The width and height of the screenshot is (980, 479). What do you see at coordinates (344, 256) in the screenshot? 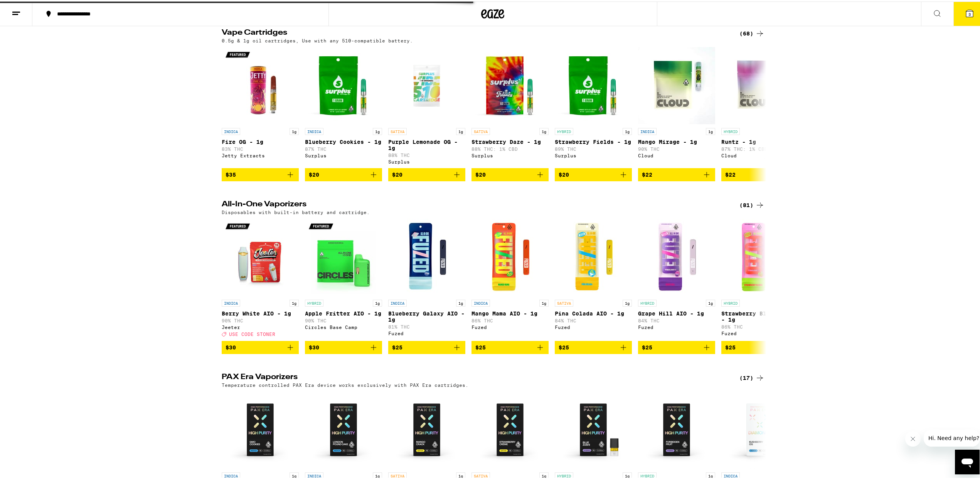
I see `img: Circles Base Camp - Apple Fritter AIO - 1g` at bounding box center [344, 256].